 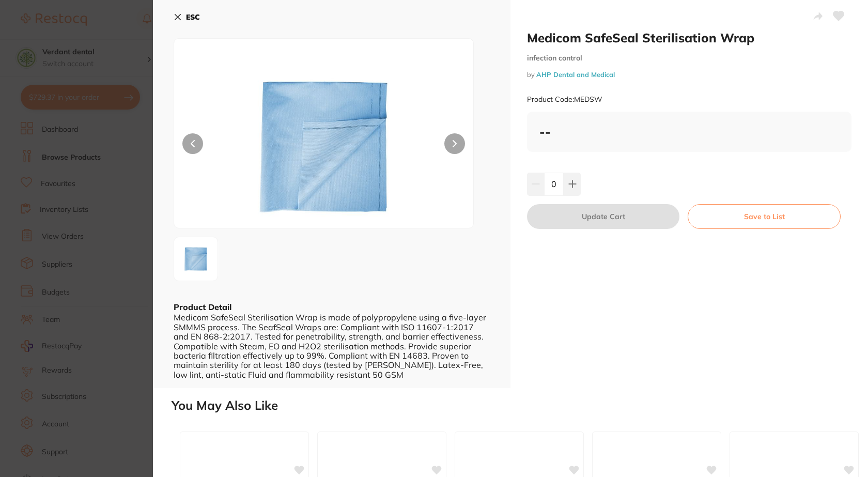 What do you see at coordinates (565, 99) in the screenshot?
I see `small: Product Code: MEDSW` at bounding box center [565, 99].